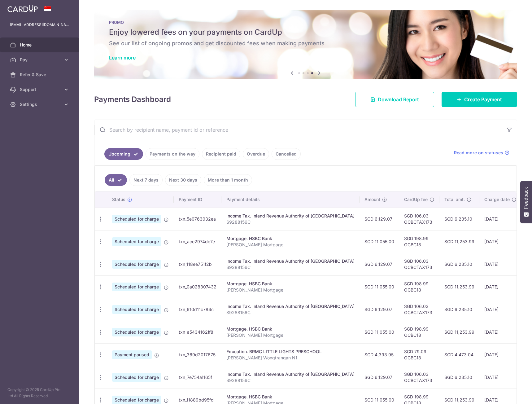 This screenshot has width=532, height=404. Describe the element at coordinates (286, 154) in the screenshot. I see `a: Cancelled` at that location.